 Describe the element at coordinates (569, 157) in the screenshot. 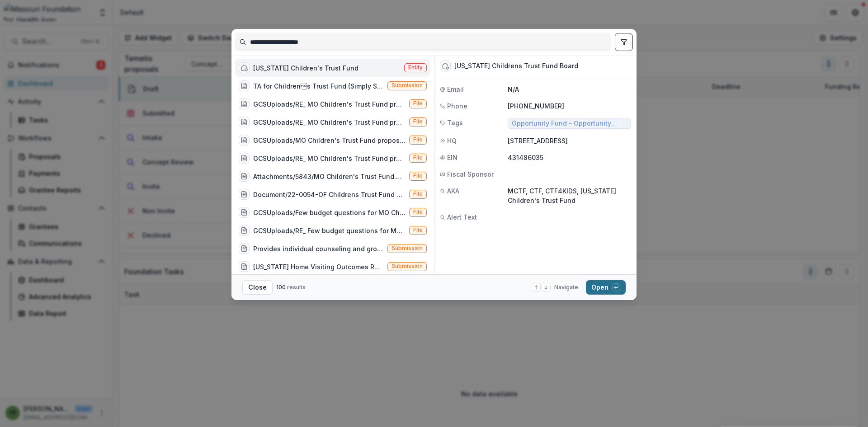

I see `p: 431486035` at that location.